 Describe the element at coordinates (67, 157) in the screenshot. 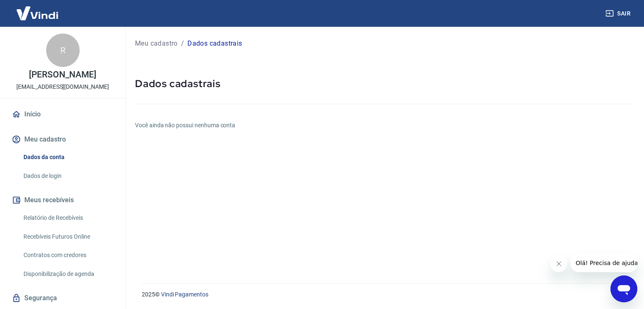

I see `a: Dados da conta` at that location.